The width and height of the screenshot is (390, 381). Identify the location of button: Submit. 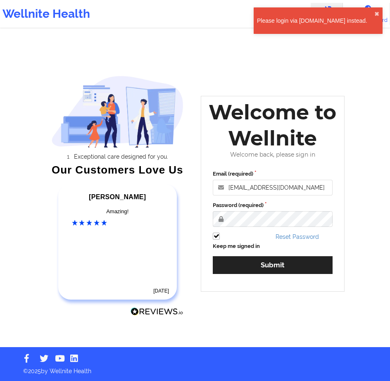
(273, 265).